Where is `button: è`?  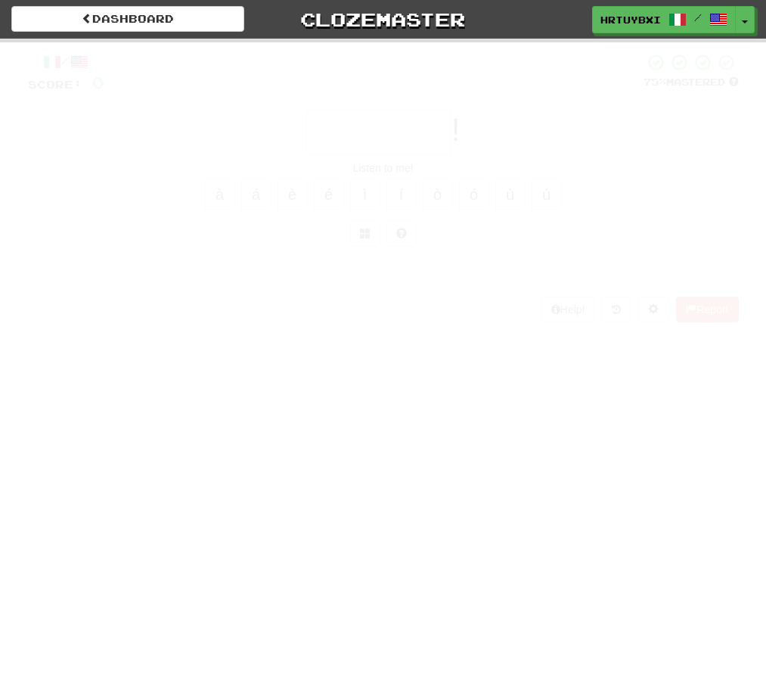 button: è is located at coordinates (292, 194).